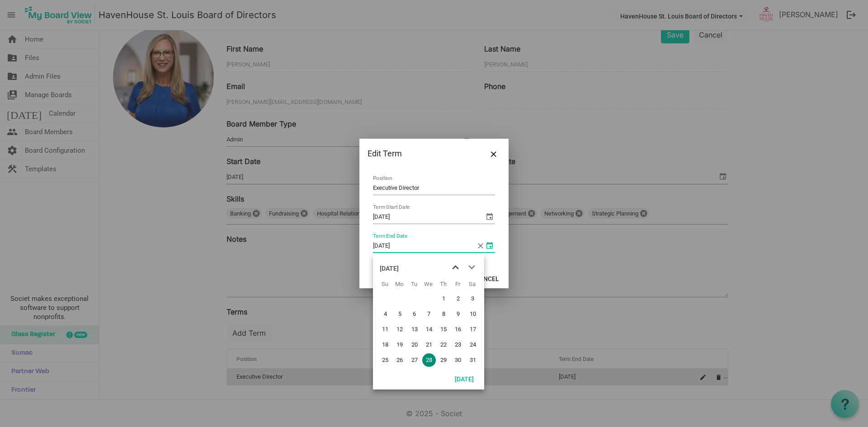 The height and width of the screenshot is (427, 868). What do you see at coordinates (480, 246) in the screenshot?
I see `span: close` at bounding box center [480, 246].